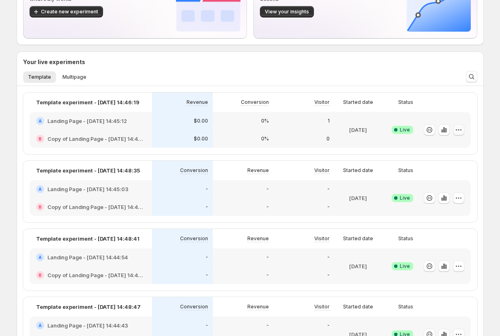 This screenshot has width=500, height=336. Describe the element at coordinates (66, 12) in the screenshot. I see `button: Create new experiment` at that location.